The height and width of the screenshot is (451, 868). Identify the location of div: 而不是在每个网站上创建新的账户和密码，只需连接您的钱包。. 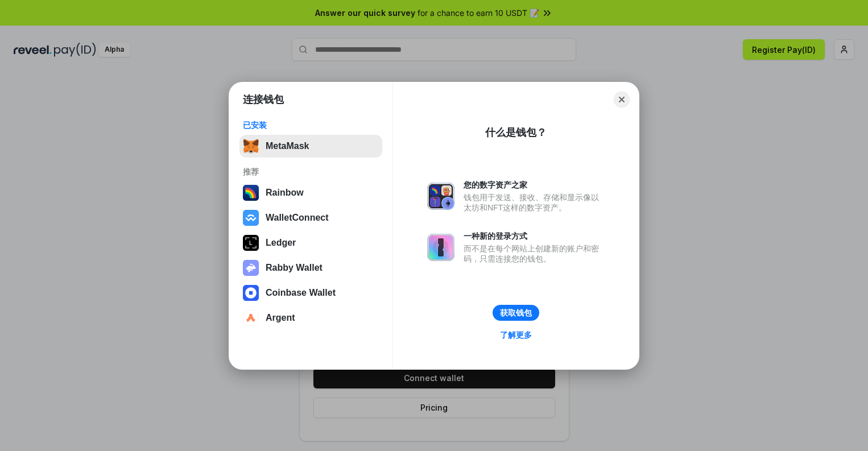
(534, 253).